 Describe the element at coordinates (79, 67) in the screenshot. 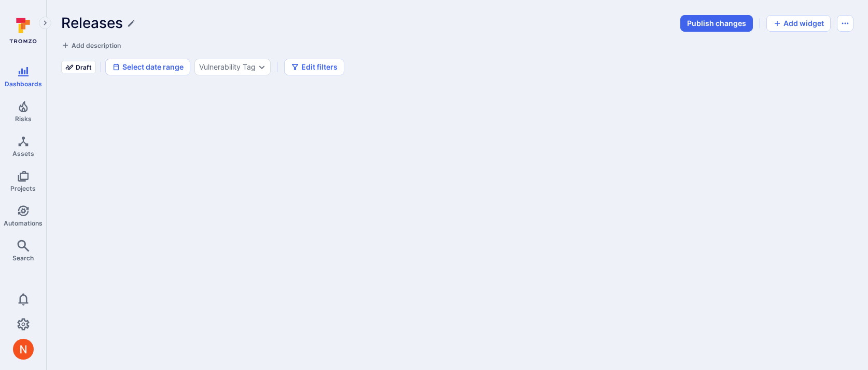

I see `div: Draft` at that location.